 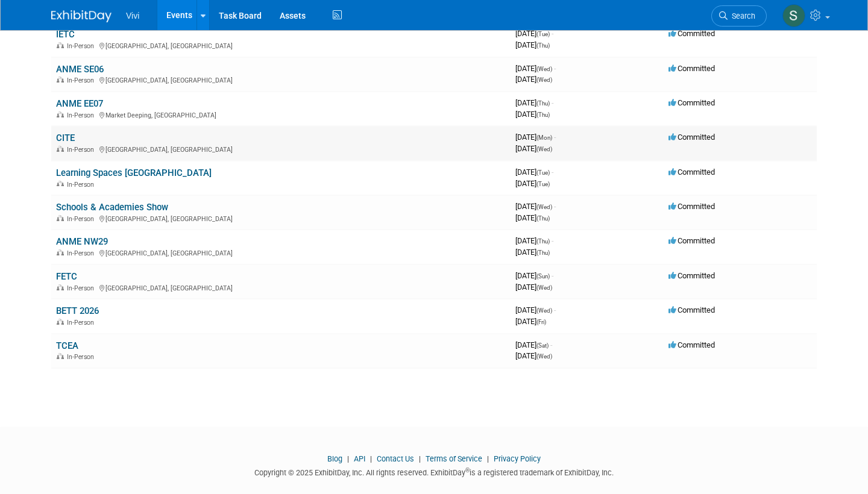 What do you see at coordinates (80, 69) in the screenshot?
I see `a: ANME SE06` at bounding box center [80, 69].